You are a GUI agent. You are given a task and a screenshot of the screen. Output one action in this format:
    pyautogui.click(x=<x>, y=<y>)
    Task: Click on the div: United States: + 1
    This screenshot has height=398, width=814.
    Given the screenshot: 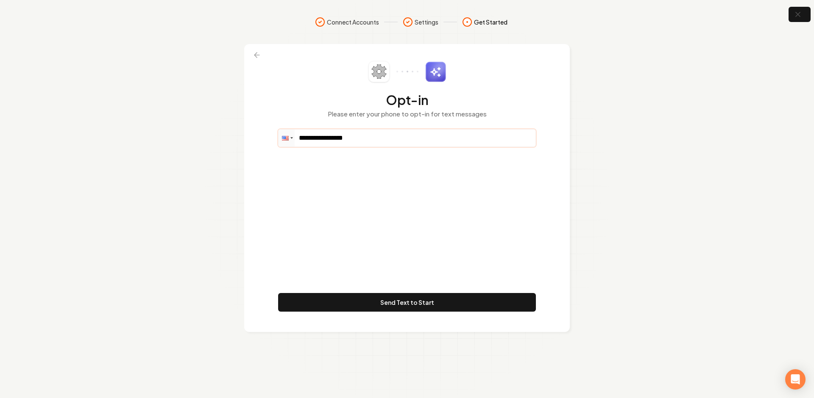 What is the action you would take?
    pyautogui.click(x=287, y=138)
    